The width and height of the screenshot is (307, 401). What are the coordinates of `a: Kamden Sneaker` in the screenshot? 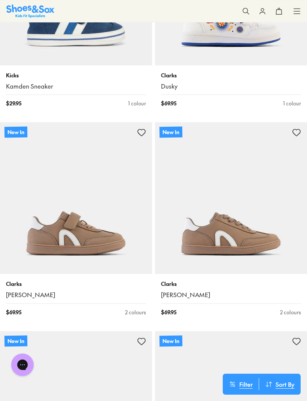 It's located at (76, 86).